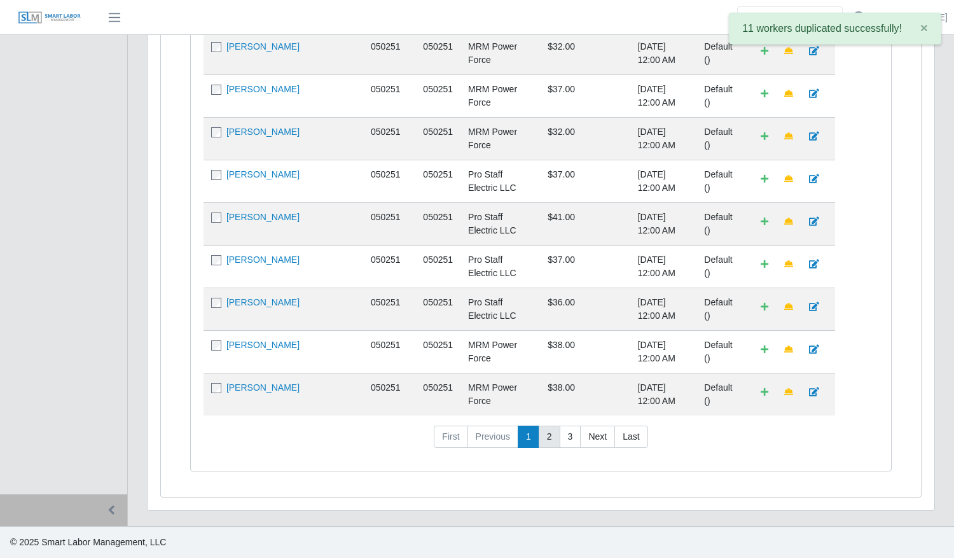 This screenshot has width=954, height=558. Describe the element at coordinates (88, 542) in the screenshot. I see `span: © 2025 Smart Labor Management, LLC` at that location.